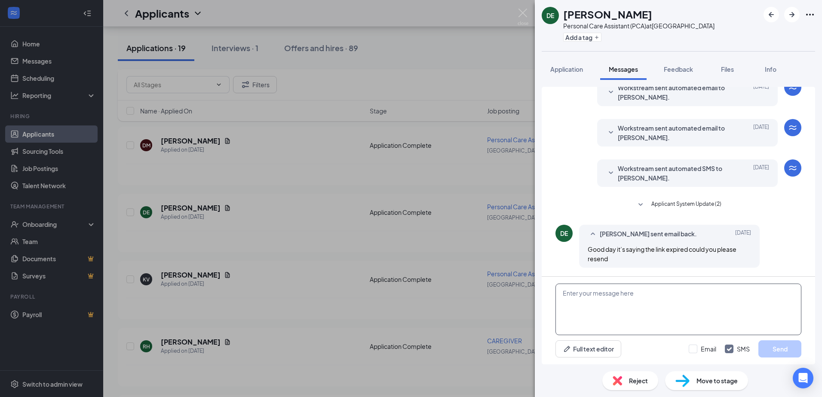 Image resolution: width=822 pixels, height=397 pixels. What do you see at coordinates (567, 69) in the screenshot?
I see `span: Application` at bounding box center [567, 69].